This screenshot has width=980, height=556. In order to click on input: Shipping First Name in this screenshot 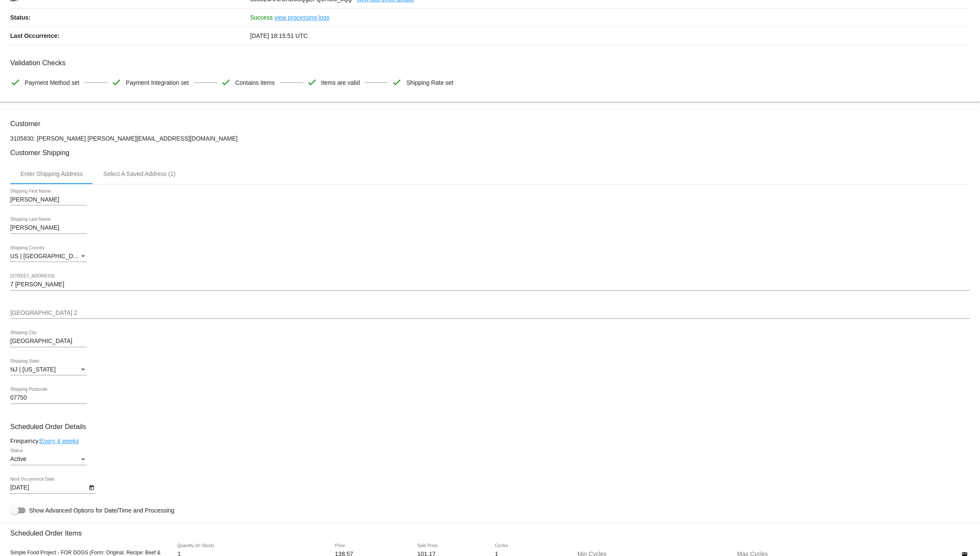, I will do `click(48, 200)`.